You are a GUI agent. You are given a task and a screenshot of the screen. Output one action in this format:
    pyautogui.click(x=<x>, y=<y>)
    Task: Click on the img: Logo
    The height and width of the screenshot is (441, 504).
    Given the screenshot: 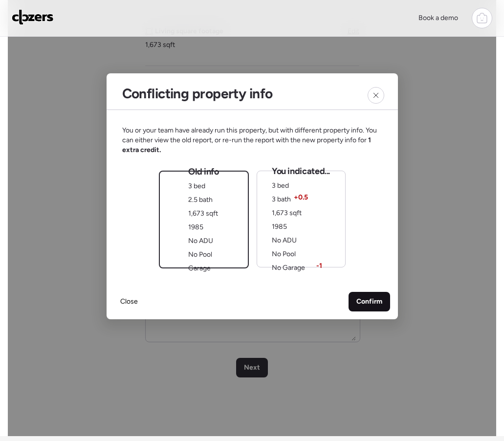 What is the action you would take?
    pyautogui.click(x=33, y=17)
    